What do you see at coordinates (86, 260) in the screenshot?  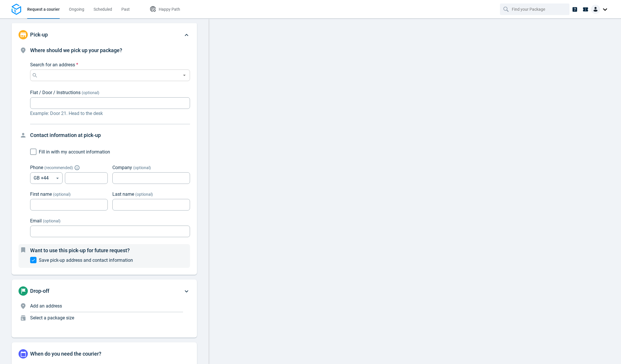 I see `span: Save pick-up address and contact information` at bounding box center [86, 260].